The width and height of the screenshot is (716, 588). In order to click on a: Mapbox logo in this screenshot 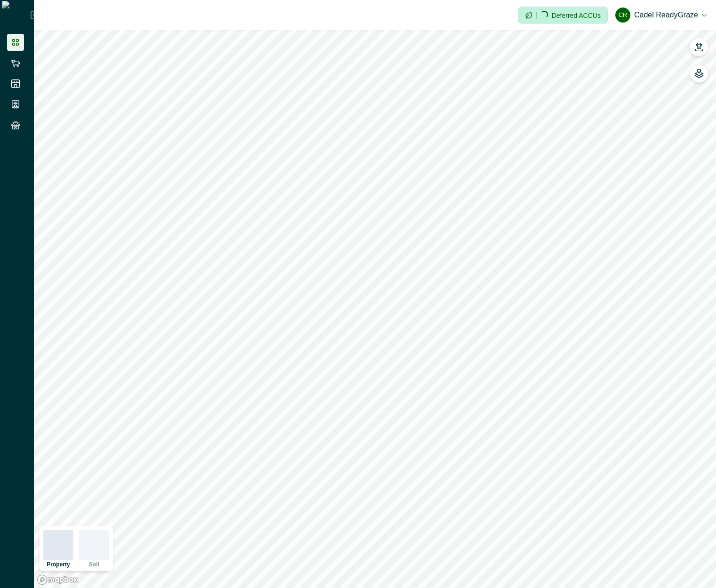, I will do `click(57, 580)`.